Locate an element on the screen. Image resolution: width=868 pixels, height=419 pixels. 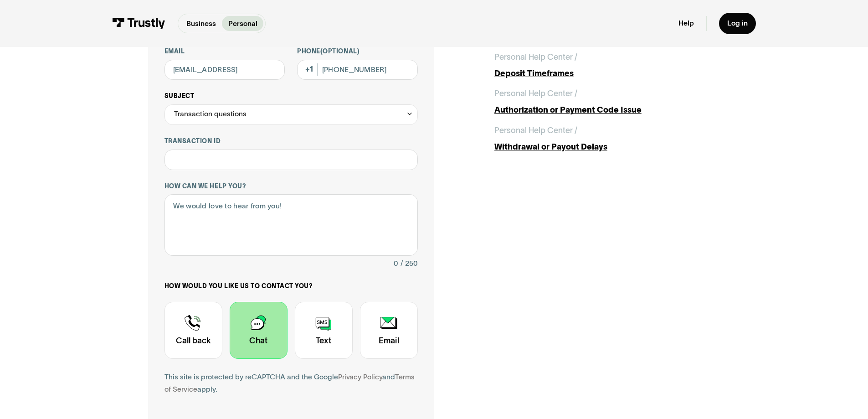
label: Phone is located at coordinates (357, 52).